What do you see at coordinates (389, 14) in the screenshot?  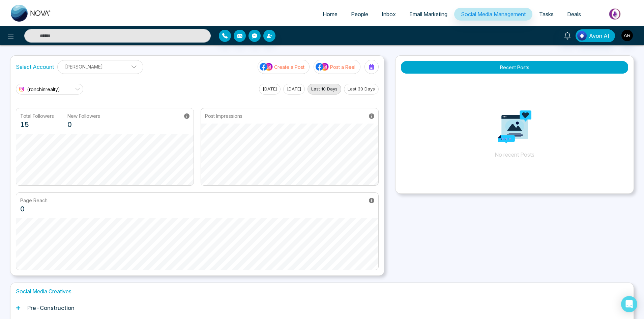 I see `a: Inbox` at bounding box center [389, 14].